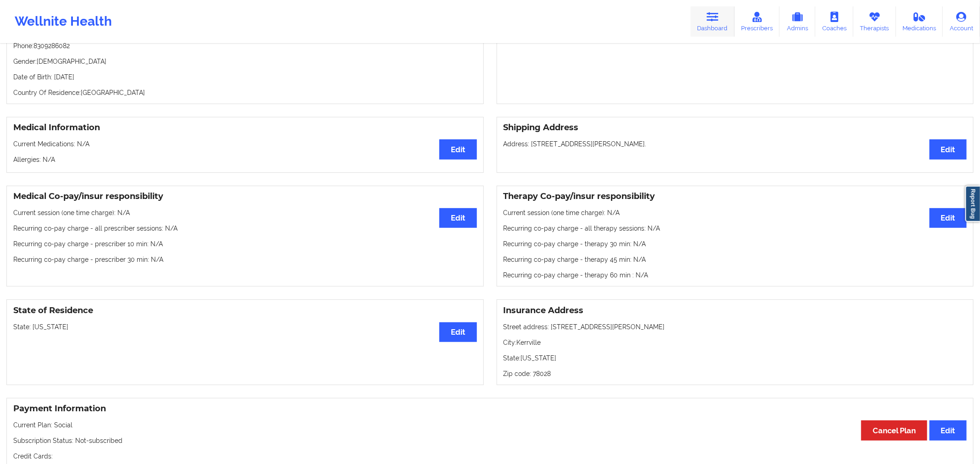 The width and height of the screenshot is (980, 464). I want to click on h3: Payment Information, so click(490, 409).